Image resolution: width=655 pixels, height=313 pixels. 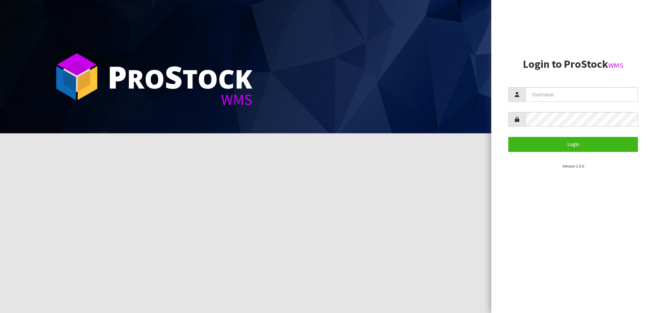 What do you see at coordinates (581, 94) in the screenshot?
I see `input: Username` at bounding box center [581, 94].